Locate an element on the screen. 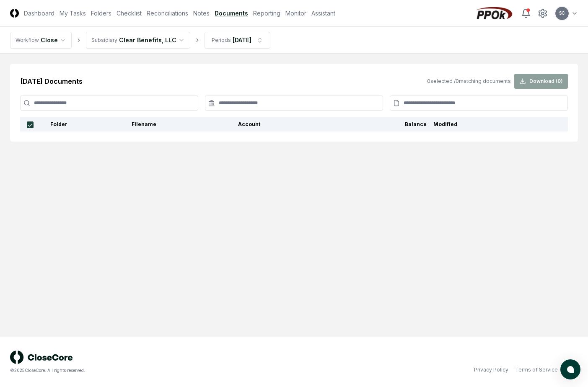 Image resolution: width=588 pixels, height=387 pixels. a: Folders is located at coordinates (101, 13).